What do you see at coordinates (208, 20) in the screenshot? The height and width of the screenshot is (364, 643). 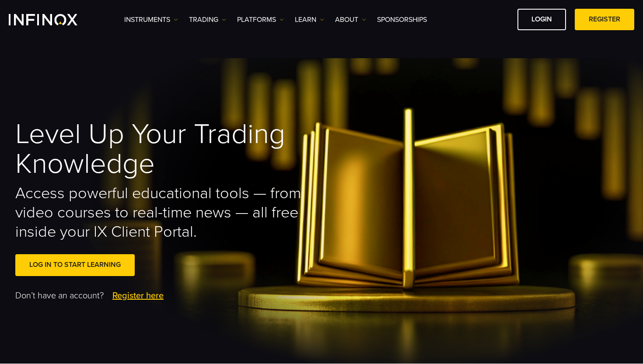 I see `a: TRADING` at bounding box center [208, 20].